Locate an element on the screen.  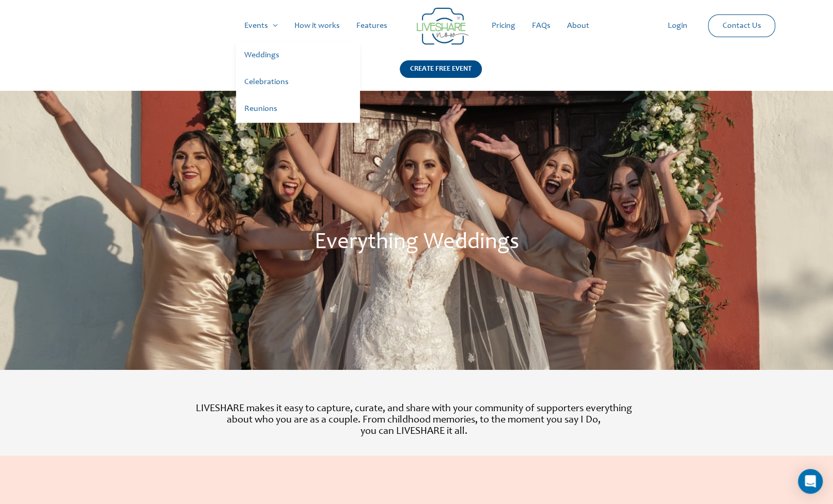
p: LIVESHARE makes it easy to capture, curate, and share with your community of supporters everythin... is located at coordinates (413, 420).